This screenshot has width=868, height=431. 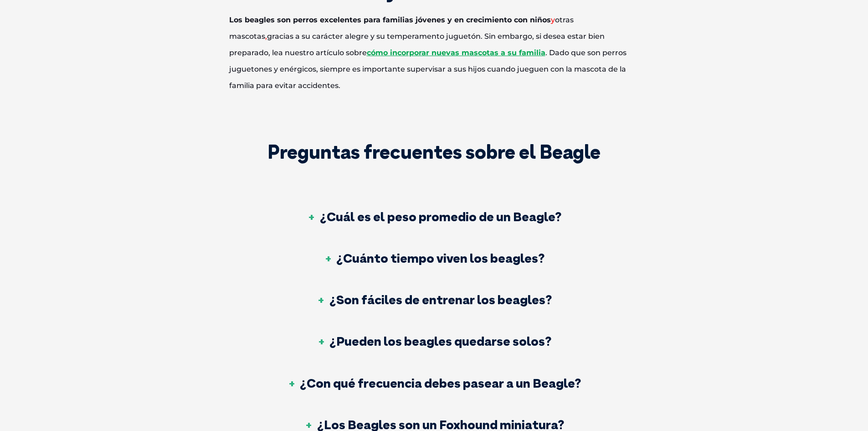 What do you see at coordinates (402, 28) in the screenshot?
I see `font: otras mascotas` at bounding box center [402, 28].